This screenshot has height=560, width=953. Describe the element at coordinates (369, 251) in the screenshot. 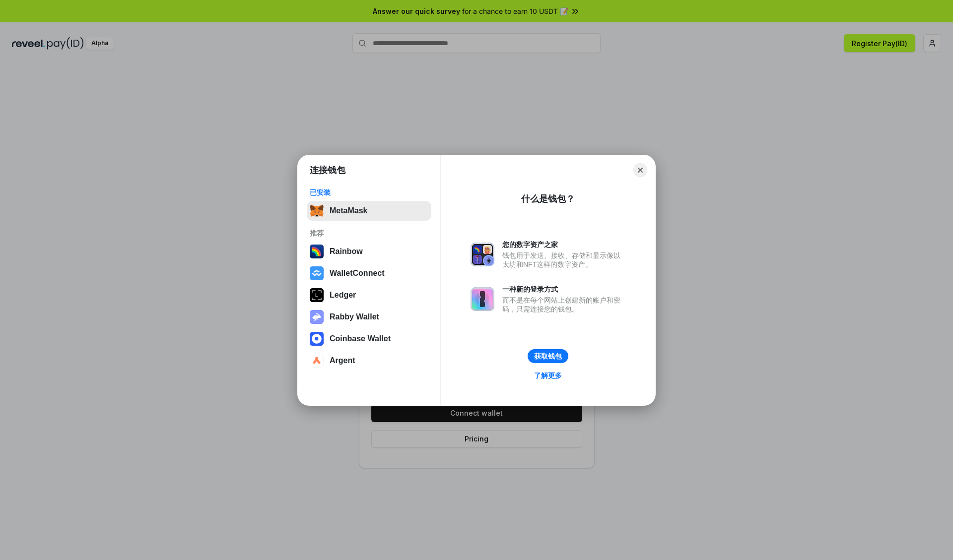

I see `button: Rainbow` at that location.